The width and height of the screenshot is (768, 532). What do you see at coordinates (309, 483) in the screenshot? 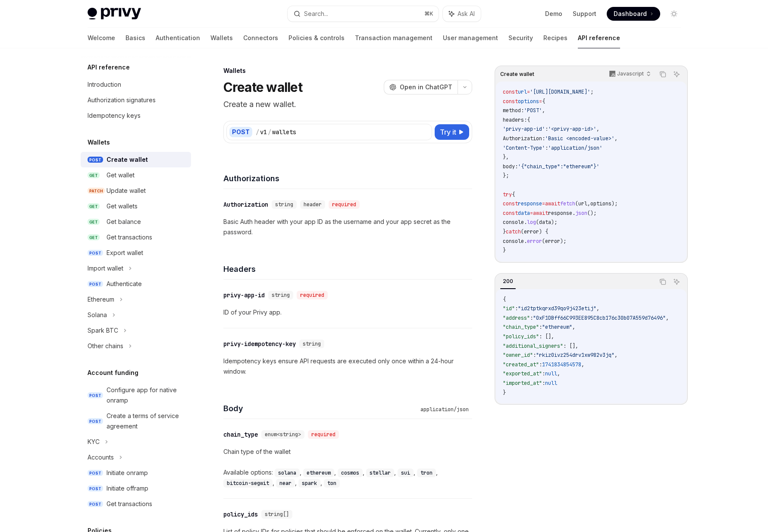
I see `code: spark` at bounding box center [309, 483].